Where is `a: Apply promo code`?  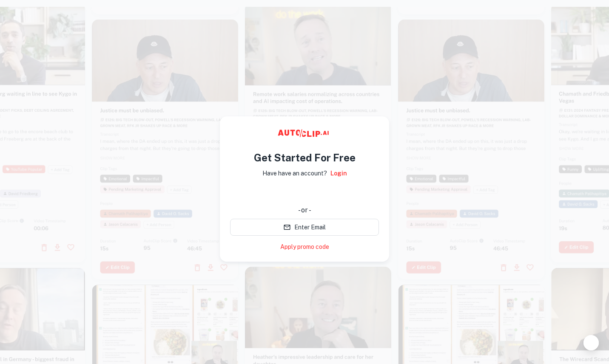
a: Apply promo code is located at coordinates (304, 247).